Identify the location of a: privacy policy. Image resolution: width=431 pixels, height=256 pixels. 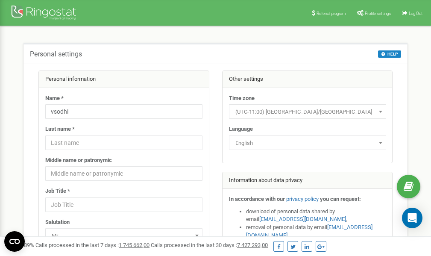
(302, 198).